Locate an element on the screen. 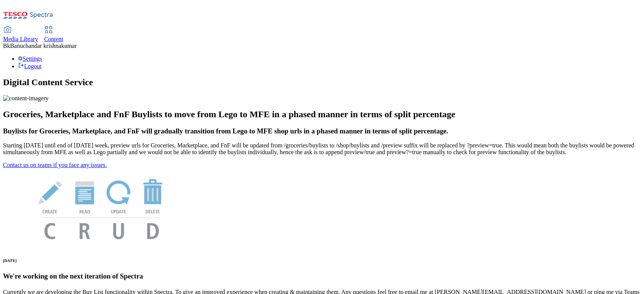 The width and height of the screenshot is (644, 294). a: Media Library is located at coordinates (20, 35).